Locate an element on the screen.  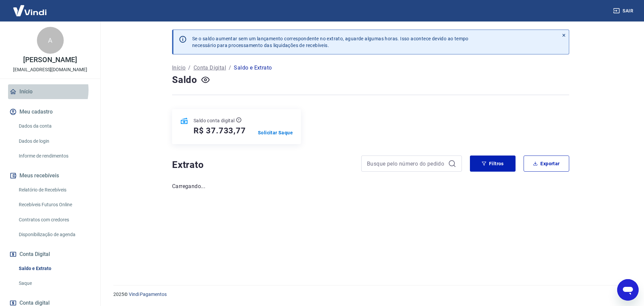
a: Saldo e Extrato is located at coordinates (54, 268).